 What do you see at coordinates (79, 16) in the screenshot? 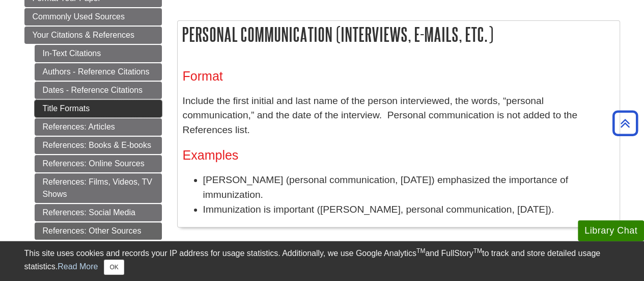
I see `span: Commonly Used Sources` at bounding box center [79, 16].